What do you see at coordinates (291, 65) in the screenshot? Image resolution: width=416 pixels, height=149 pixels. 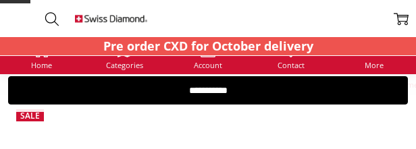 I see `span: Contact` at bounding box center [291, 65].